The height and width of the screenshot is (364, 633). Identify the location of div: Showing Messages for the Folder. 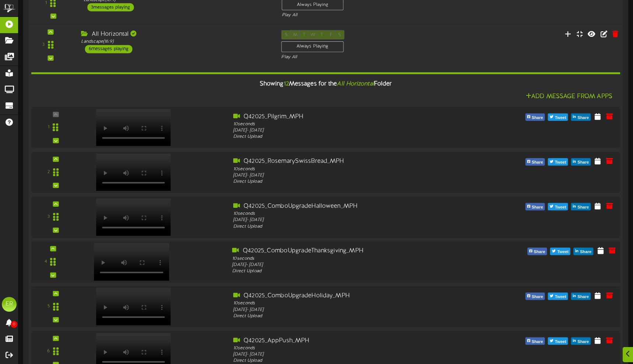
(326, 84).